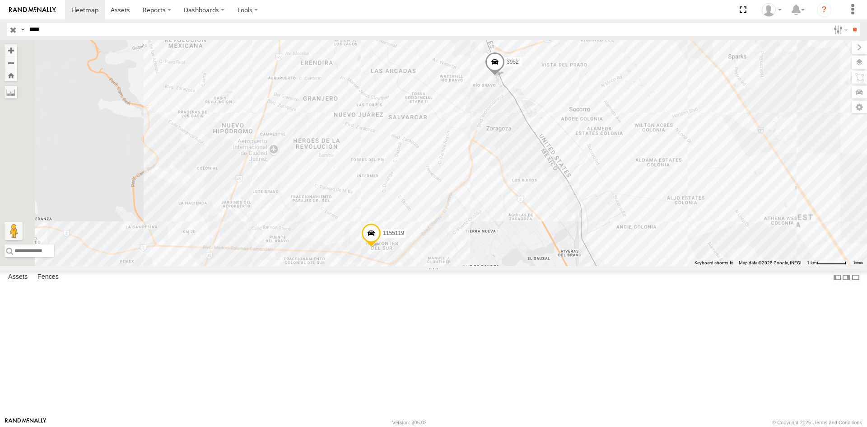 The image size is (867, 427). What do you see at coordinates (812, 262) in the screenshot?
I see `span: 1 km` at bounding box center [812, 262].